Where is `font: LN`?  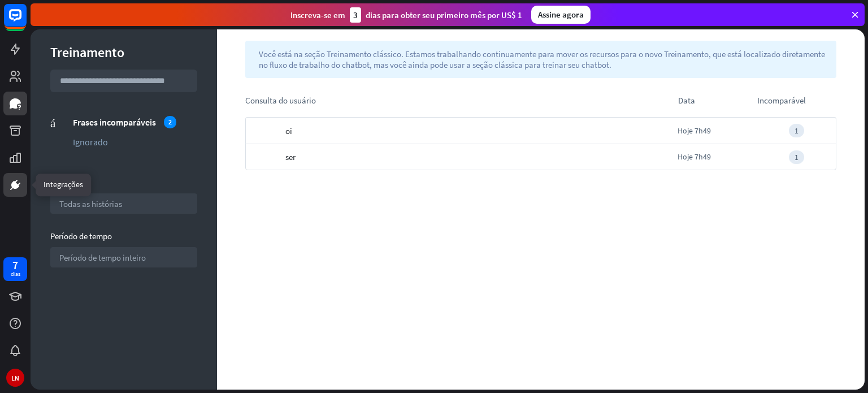 font: LN is located at coordinates (16, 377).